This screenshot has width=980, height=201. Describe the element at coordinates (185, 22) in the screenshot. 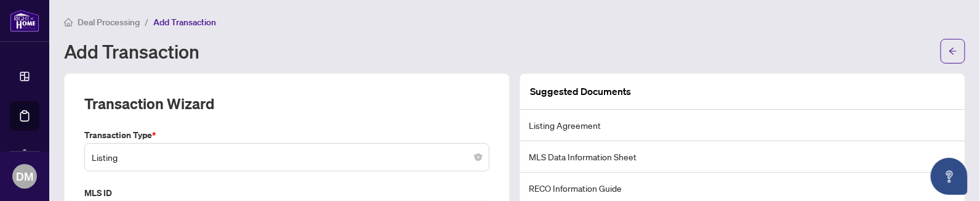

I see `span: Add Transaction` at that location.